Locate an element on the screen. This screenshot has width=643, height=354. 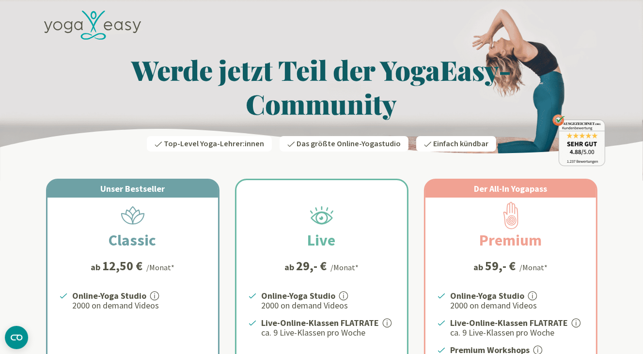
h1: Werde jetzt Teil der YogaEasy-Community is located at coordinates (322, 87).